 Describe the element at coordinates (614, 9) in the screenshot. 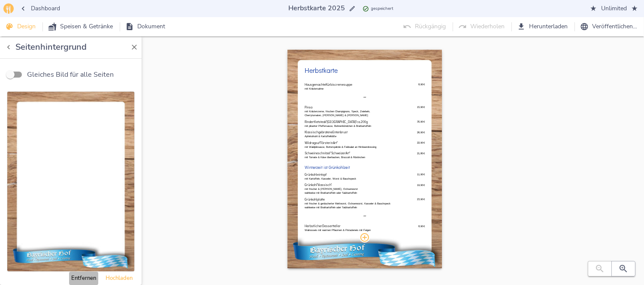

I see `button: Unlimited` at that location.